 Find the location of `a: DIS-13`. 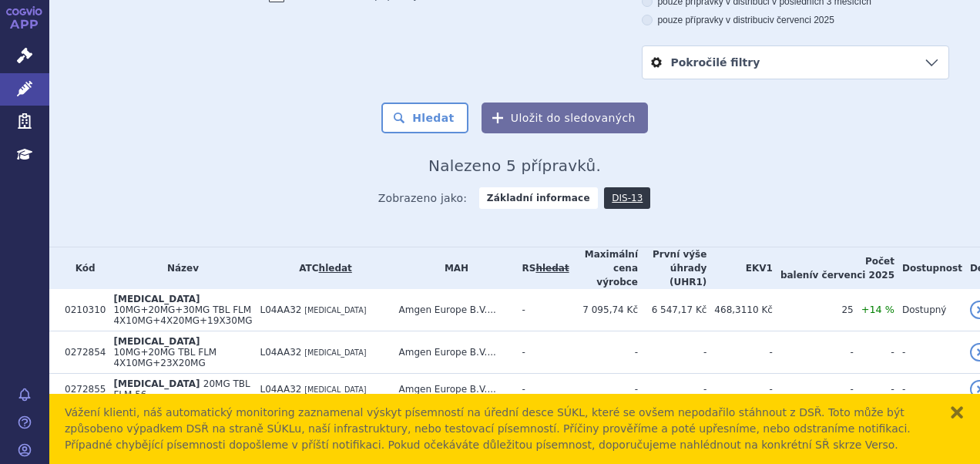

a: DIS-13 is located at coordinates (627, 198).